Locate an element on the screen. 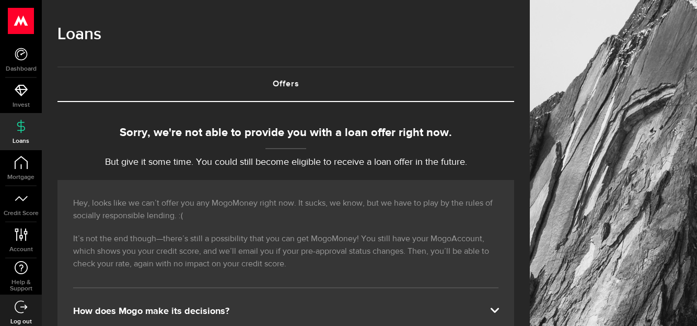  p: It’s not the end though—there’s still a possibility that you can get MogoMoney! You still have yo... is located at coordinates (286, 251).